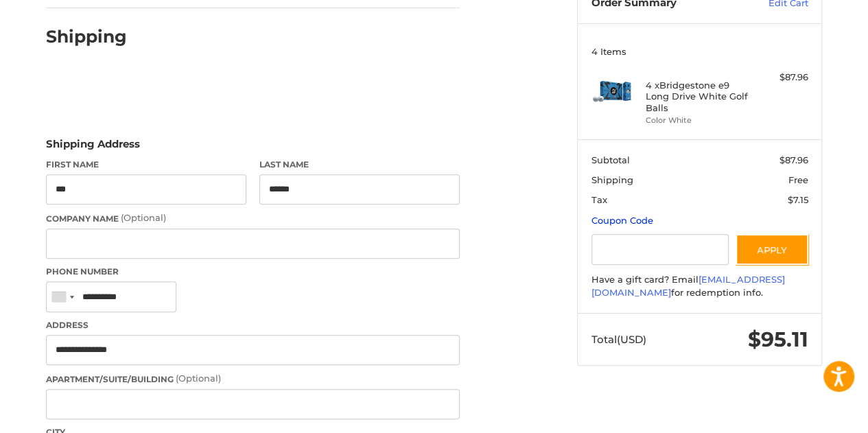 This screenshot has height=433, width=868. I want to click on legend: Shipping Address, so click(92, 148).